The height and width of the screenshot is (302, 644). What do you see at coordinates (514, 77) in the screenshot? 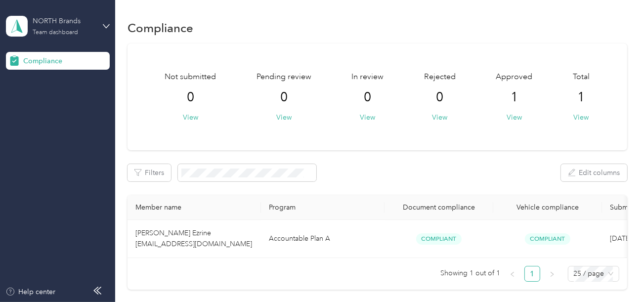
I see `span: Approved` at bounding box center [514, 77].